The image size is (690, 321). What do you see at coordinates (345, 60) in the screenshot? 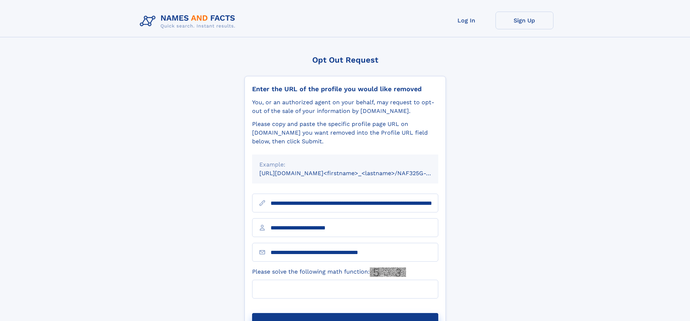
I see `div: Opt Out Request` at bounding box center [345, 60].